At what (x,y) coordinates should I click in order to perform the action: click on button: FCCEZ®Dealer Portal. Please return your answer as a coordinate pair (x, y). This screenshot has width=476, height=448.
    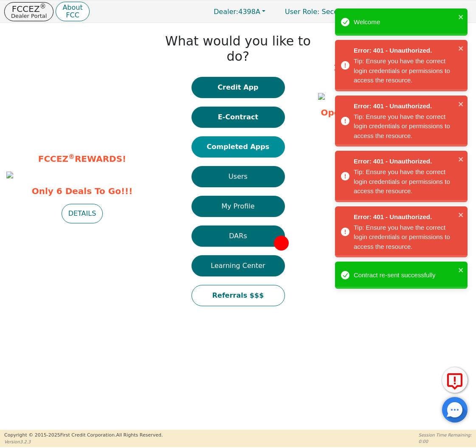
    Looking at the image, I should click on (29, 12).